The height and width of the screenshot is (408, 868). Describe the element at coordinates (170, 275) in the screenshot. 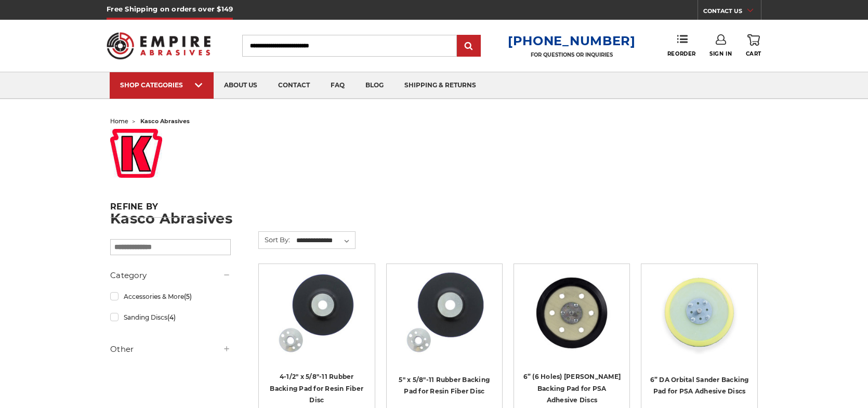

I see `h5: Category` at that location.